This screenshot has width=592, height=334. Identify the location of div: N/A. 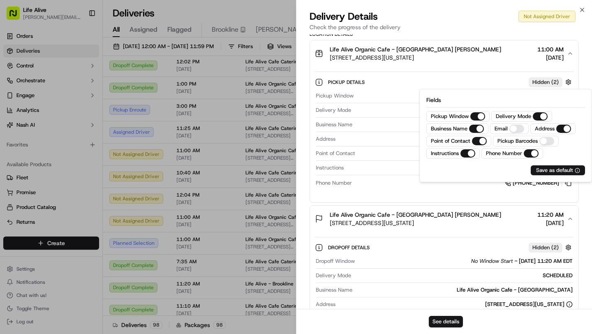
(460, 168).